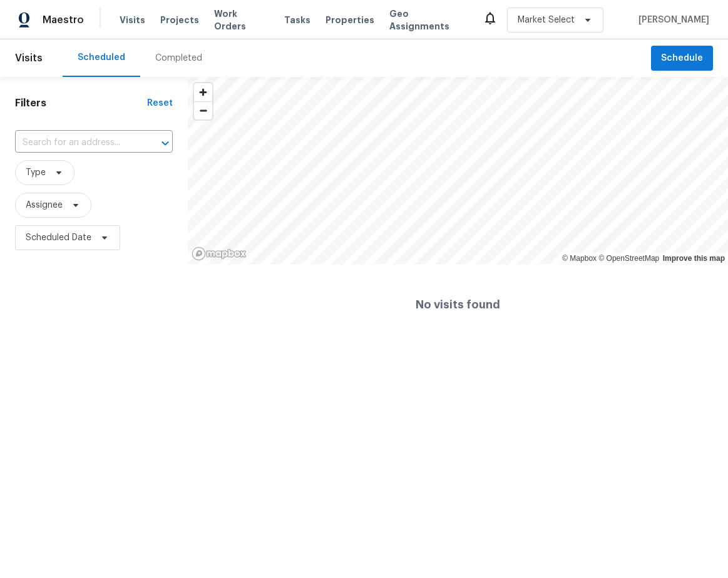  What do you see at coordinates (694, 258) in the screenshot?
I see `a: Improve this map` at bounding box center [694, 258].